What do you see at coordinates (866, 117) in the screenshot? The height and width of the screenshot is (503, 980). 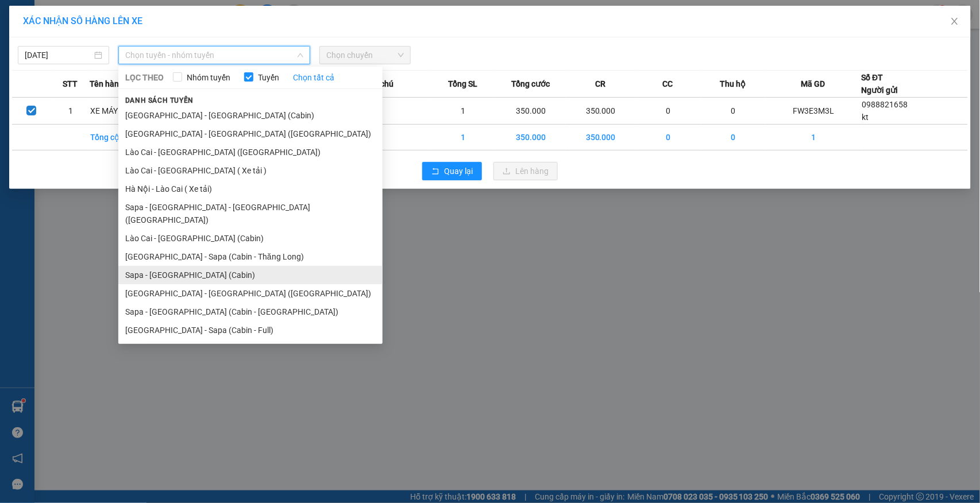 I see `span: kt` at bounding box center [866, 117].